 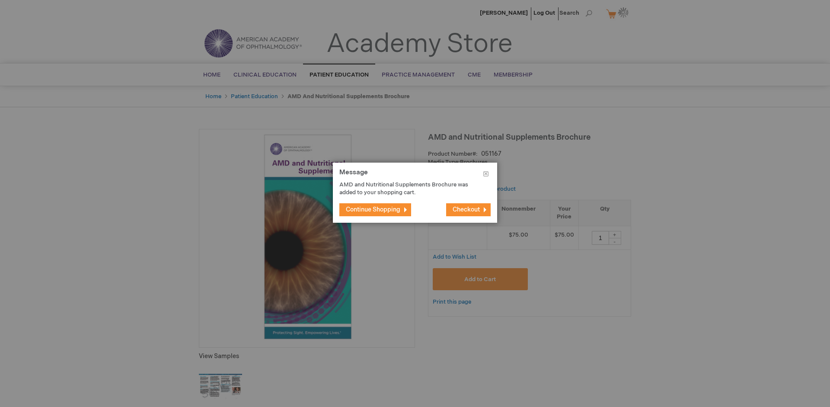 What do you see at coordinates (373, 209) in the screenshot?
I see `span: Continue Shopping` at bounding box center [373, 209].